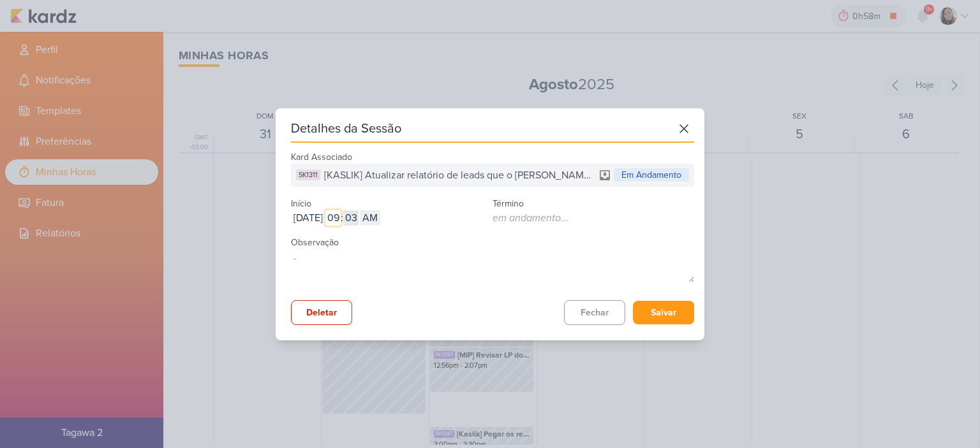  Describe the element at coordinates (508, 203) in the screenshot. I see `label: Término` at that location.